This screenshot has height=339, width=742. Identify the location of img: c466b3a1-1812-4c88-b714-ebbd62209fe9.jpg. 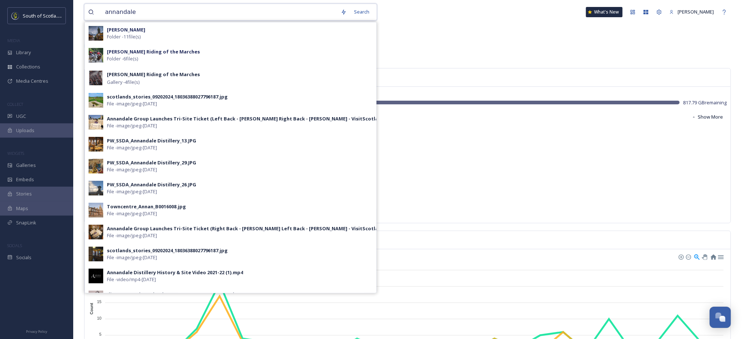
(96, 232).